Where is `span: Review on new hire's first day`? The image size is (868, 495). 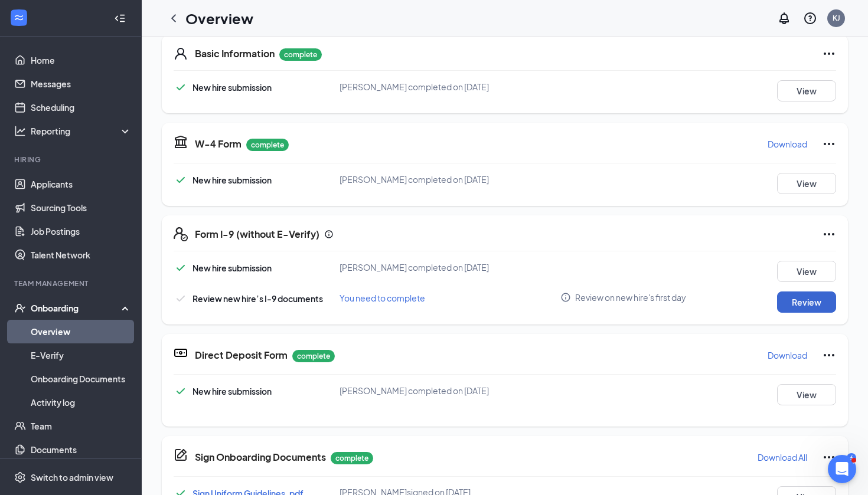
span: Review on new hire's first day is located at coordinates (631, 297).